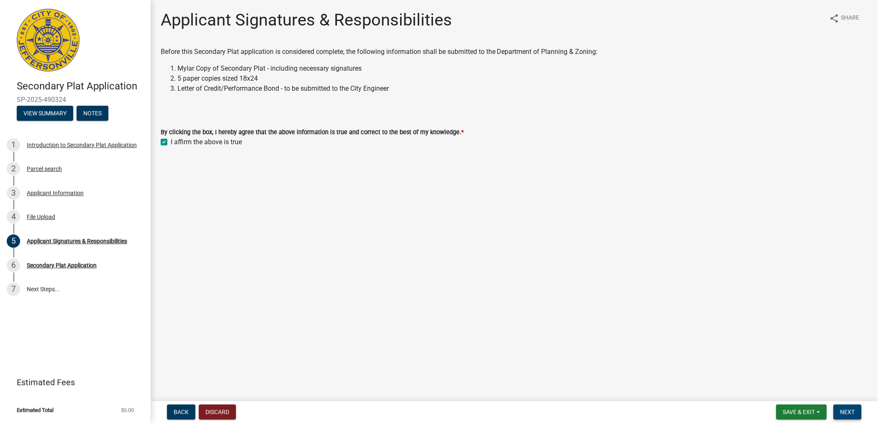 This screenshot has width=878, height=423. Describe the element at coordinates (514, 52) in the screenshot. I see `p: Before this Secondary Plat application is considered complete, the following information shall be...` at that location.